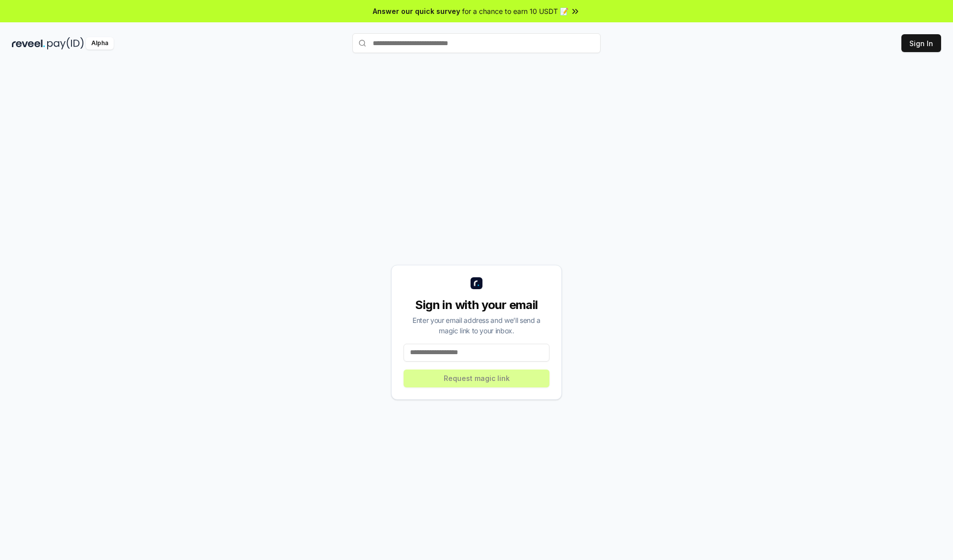 This screenshot has height=560, width=953. Describe the element at coordinates (416, 11) in the screenshot. I see `span: Answer our quick survey` at that location.